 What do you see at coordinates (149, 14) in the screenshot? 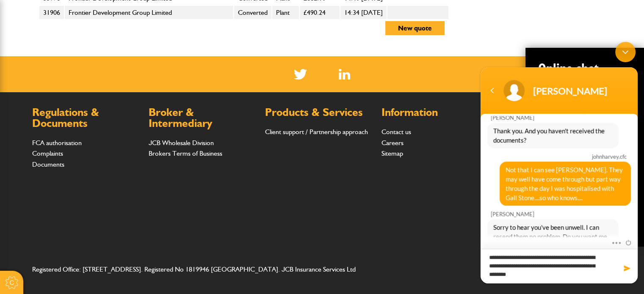
I see `div: Minimize live chat window` at bounding box center [149, 14].